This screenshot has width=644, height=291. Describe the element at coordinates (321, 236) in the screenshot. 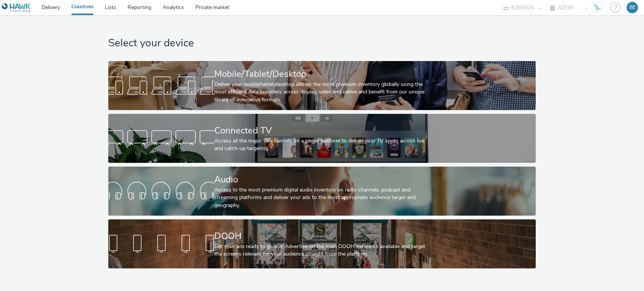

I see `div: DOOH` at that location.